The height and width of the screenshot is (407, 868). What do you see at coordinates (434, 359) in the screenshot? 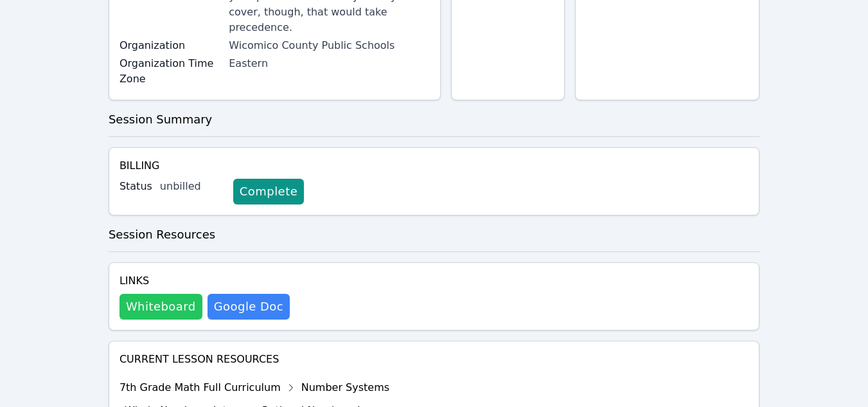
I see `h4: Current Lesson Resources` at bounding box center [434, 359].